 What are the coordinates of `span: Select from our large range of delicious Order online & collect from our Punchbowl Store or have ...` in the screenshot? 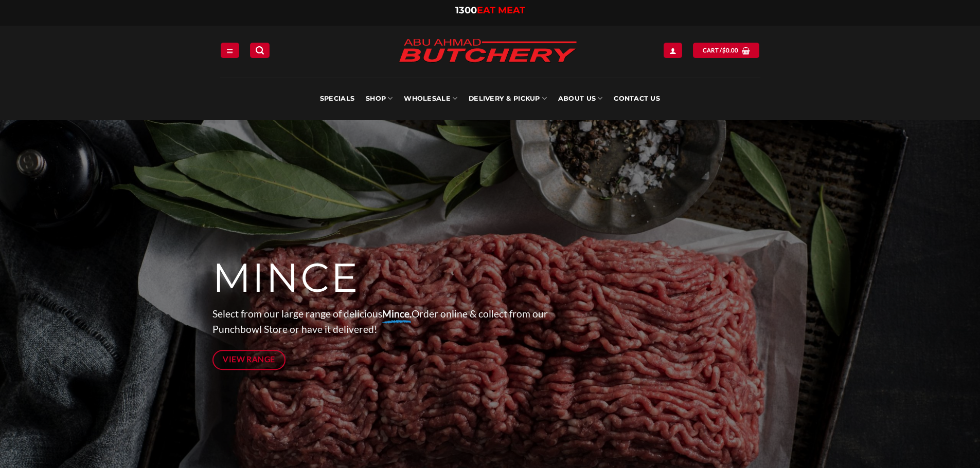 It's located at (380, 322).